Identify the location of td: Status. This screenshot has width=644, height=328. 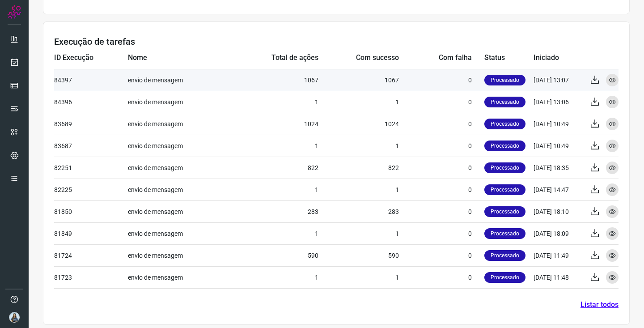
(509, 58).